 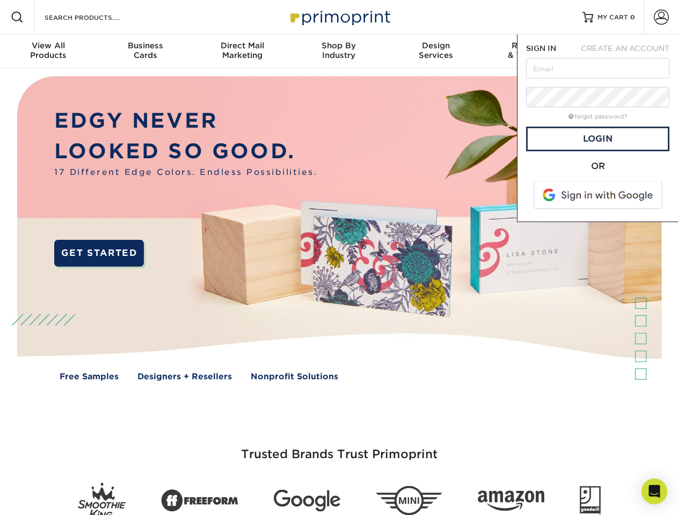 What do you see at coordinates (598, 166) in the screenshot?
I see `div: OR` at bounding box center [598, 166].